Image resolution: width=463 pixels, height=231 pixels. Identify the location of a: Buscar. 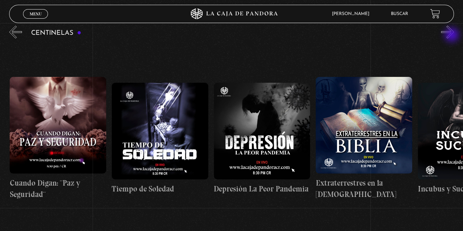
(399, 14).